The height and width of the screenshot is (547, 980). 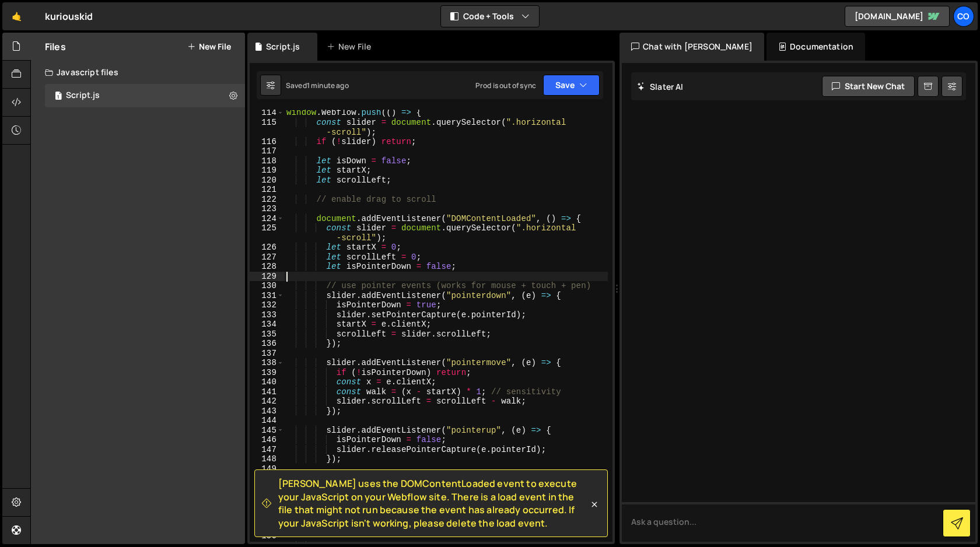 I want to click on div: 141, so click(x=266, y=392).